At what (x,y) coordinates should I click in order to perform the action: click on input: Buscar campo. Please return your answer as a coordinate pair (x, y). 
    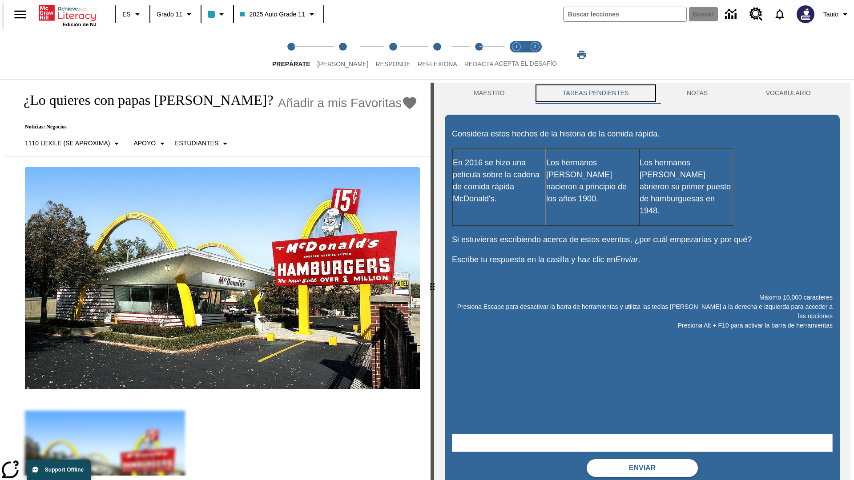
    Looking at the image, I should click on (625, 14).